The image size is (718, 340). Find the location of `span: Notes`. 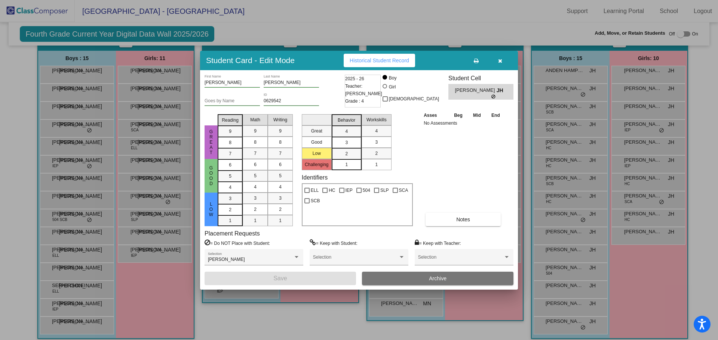

span: Notes is located at coordinates (463, 220).